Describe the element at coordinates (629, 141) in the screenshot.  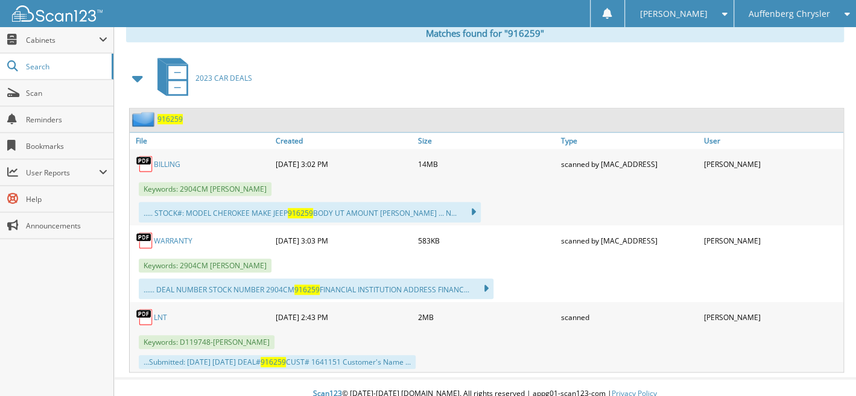
I see `a: Type` at that location.